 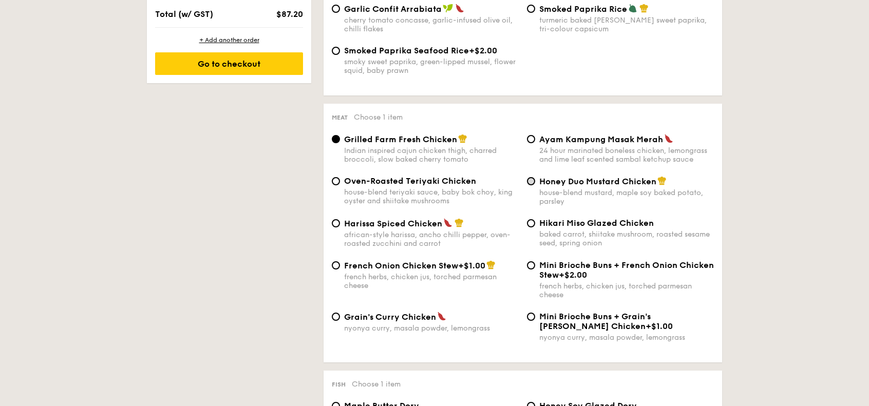 I want to click on div: house-blend mustard, maple soy baked potato, parsley, so click(x=627, y=197).